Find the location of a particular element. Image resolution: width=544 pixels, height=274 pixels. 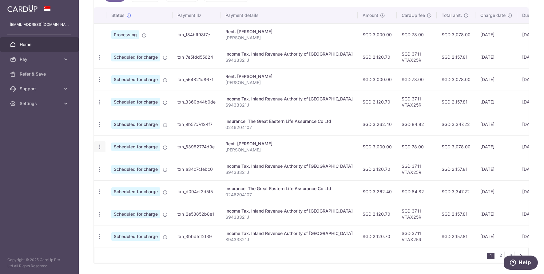

a: 2 is located at coordinates (501, 256).